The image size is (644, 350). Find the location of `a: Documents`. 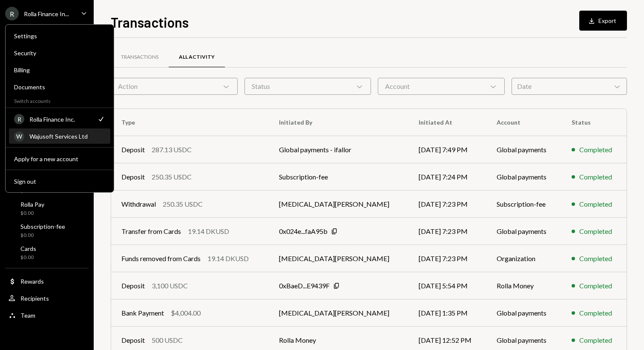

a: Documents is located at coordinates (59, 87).